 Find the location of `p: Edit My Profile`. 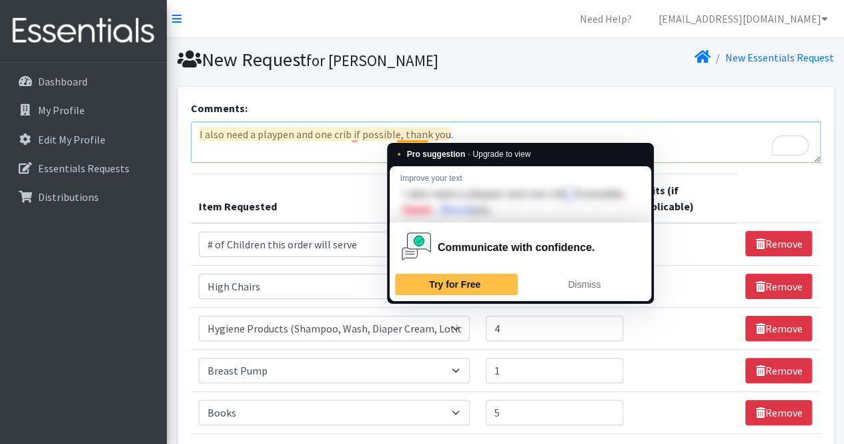

p: Edit My Profile is located at coordinates (71, 139).